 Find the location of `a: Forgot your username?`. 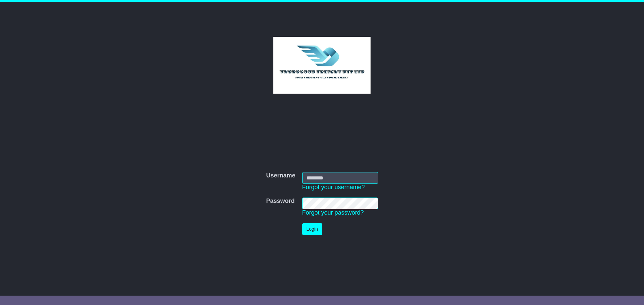

a: Forgot your username? is located at coordinates (333, 188).